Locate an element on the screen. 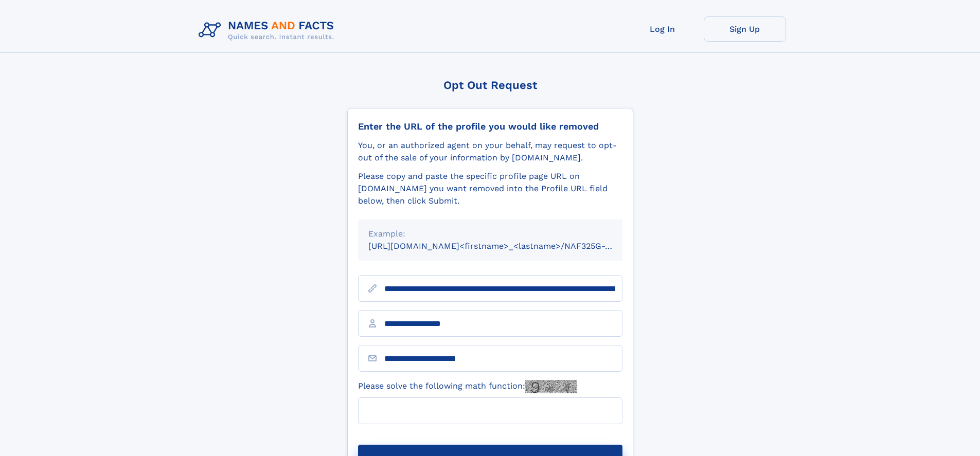 This screenshot has height=456, width=980. div: Example: is located at coordinates (490, 234).